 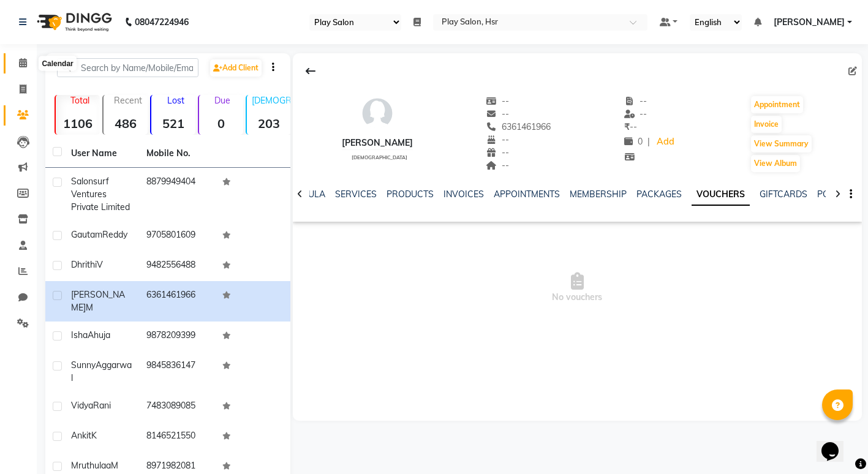 I want to click on a: GIFTCARDS, so click(x=784, y=194).